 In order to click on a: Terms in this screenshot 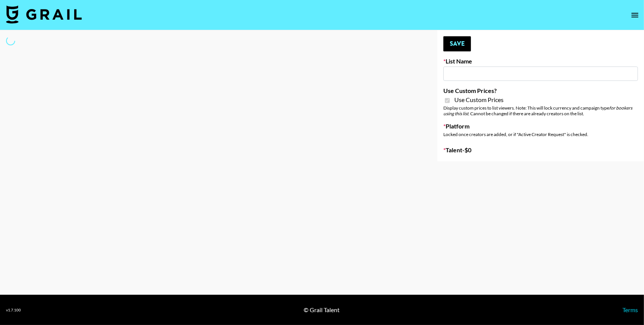, I will do `click(630, 310)`.